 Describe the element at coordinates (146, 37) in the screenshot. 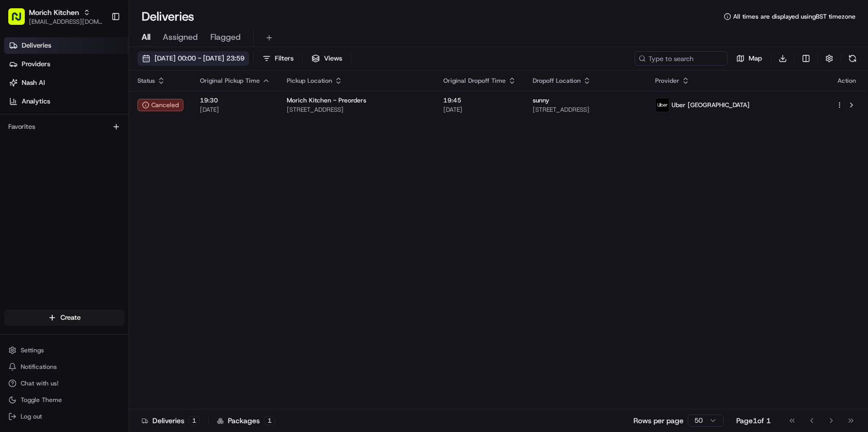

I see `span: All` at that location.